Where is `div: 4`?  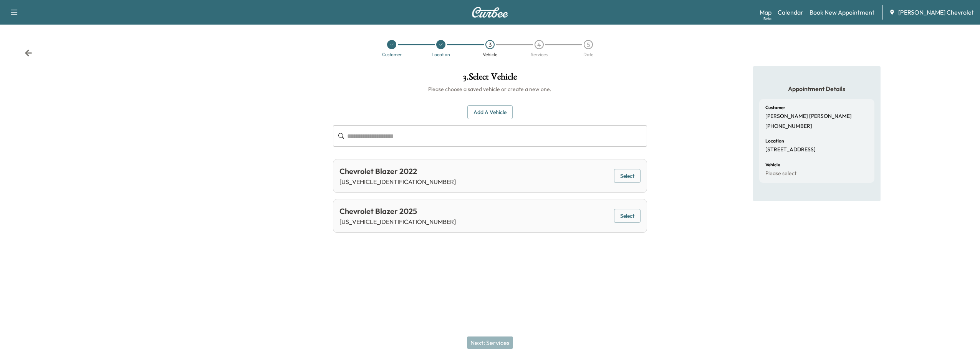 div: 4 is located at coordinates (539, 45).